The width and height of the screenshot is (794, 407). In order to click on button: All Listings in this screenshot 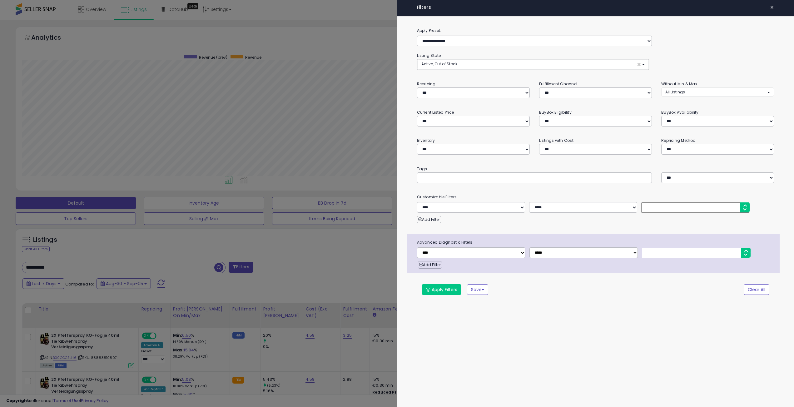, I will do `click(717, 92)`.